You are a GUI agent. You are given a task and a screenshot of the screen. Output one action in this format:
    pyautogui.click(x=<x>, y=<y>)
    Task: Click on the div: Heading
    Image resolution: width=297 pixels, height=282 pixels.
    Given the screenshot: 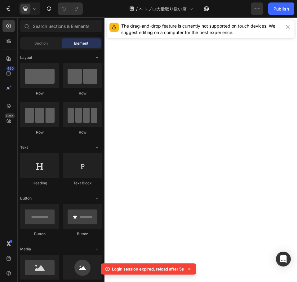 What is the action you would take?
    pyautogui.click(x=40, y=183)
    